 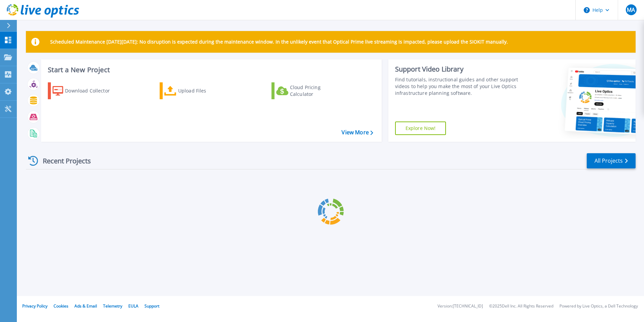 What do you see at coordinates (420, 128) in the screenshot?
I see `a: Explore Now!` at bounding box center [420, 128].